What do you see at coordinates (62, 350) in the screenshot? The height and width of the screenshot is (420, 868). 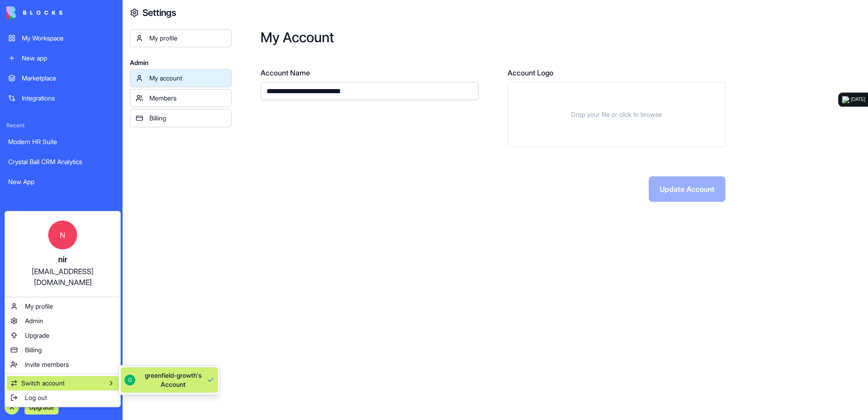 I see `a: Billing` at bounding box center [62, 350].